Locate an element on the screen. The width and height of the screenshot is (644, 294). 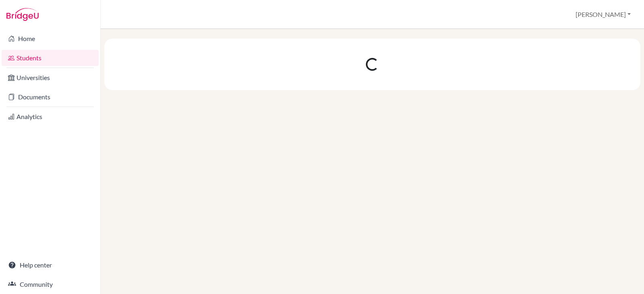
a: Community is located at coordinates (50, 284).